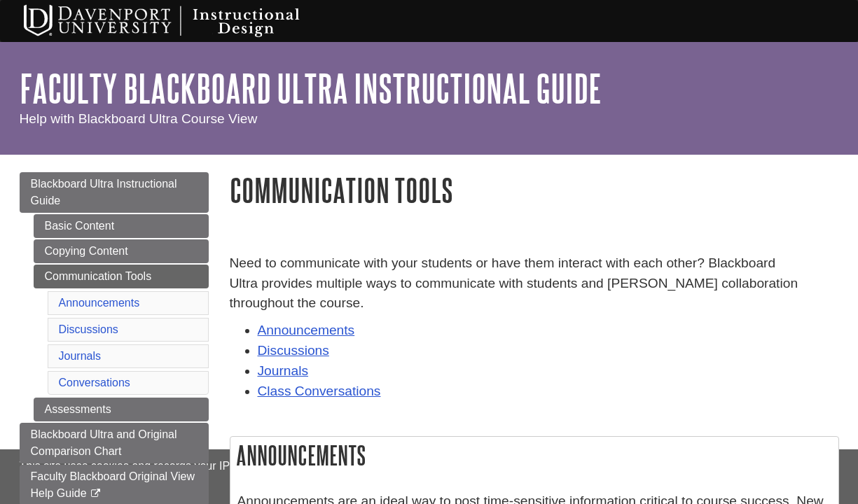  I want to click on span: Blackboard Ultra and Original Comparison Chart, so click(104, 442).